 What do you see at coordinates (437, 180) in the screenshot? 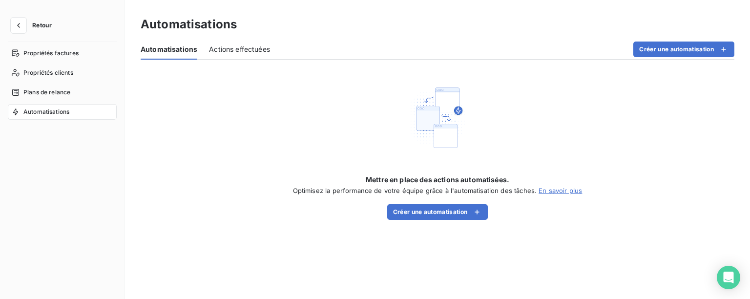
I see `span: Mettre en place des actions automatisées.` at bounding box center [437, 180].